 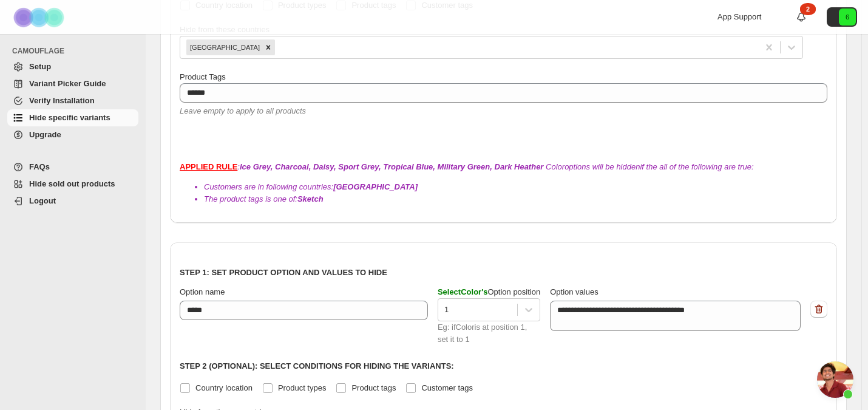 I want to click on a: FAQs, so click(x=73, y=167).